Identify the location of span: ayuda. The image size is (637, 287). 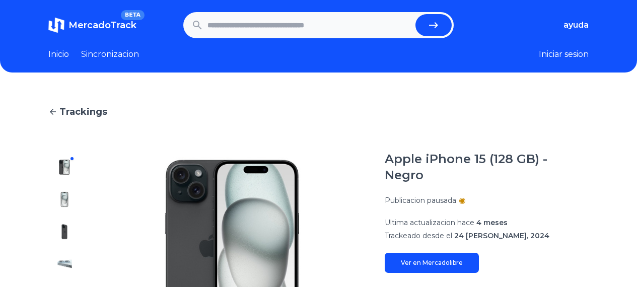
(576, 25).